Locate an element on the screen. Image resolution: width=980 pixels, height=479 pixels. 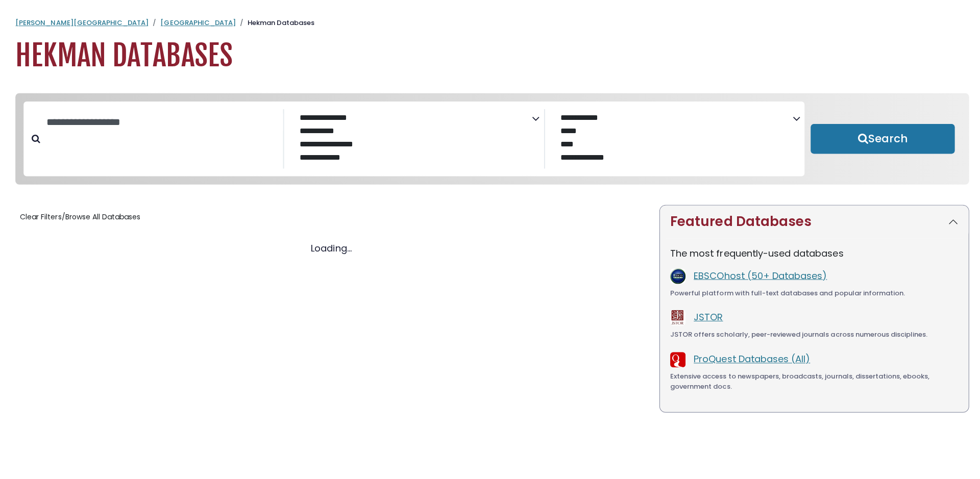
button: Submit for Search Results is located at coordinates (879, 138).